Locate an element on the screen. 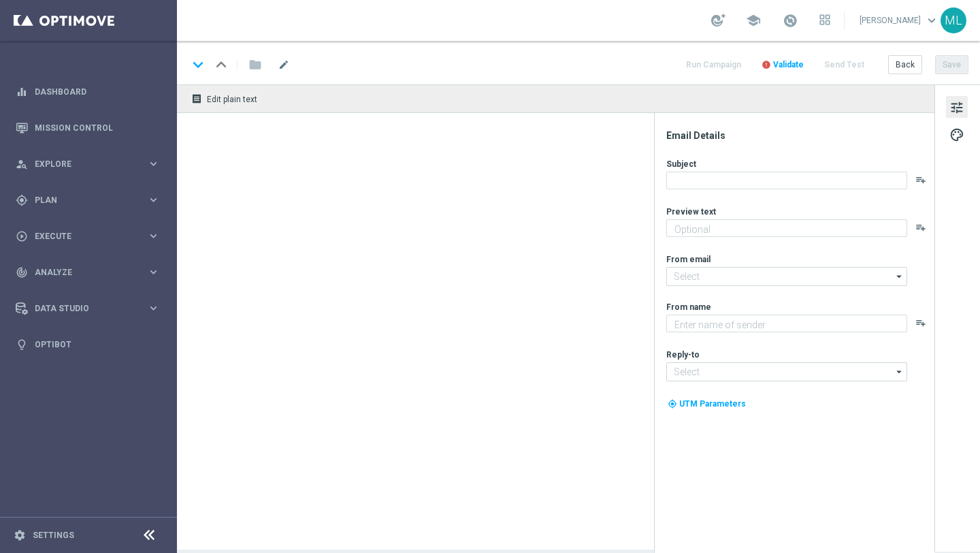  button: lightbulb Optibot is located at coordinates (88, 345).